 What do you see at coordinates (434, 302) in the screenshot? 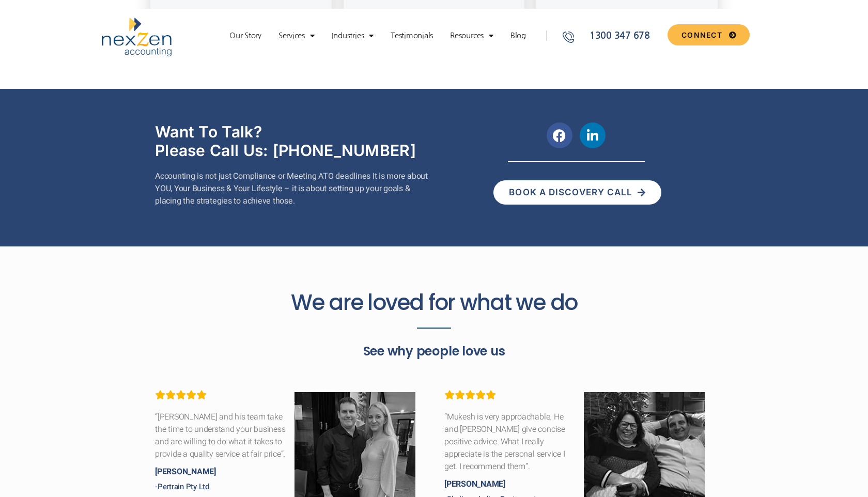
I see `h2: We are loved for what we do` at bounding box center [434, 302].